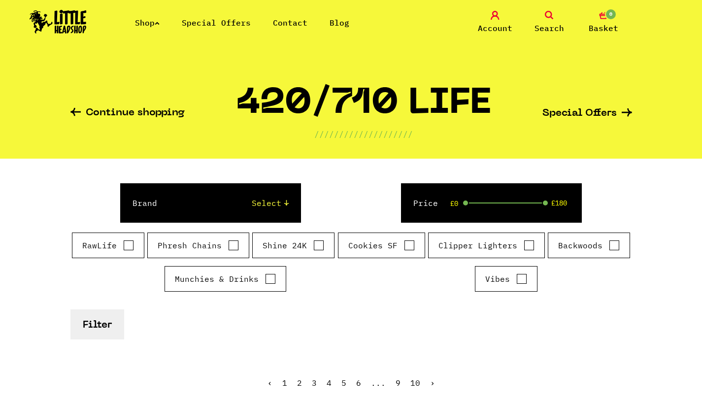 Image resolution: width=702 pixels, height=404 pixels. I want to click on a: 5, so click(344, 383).